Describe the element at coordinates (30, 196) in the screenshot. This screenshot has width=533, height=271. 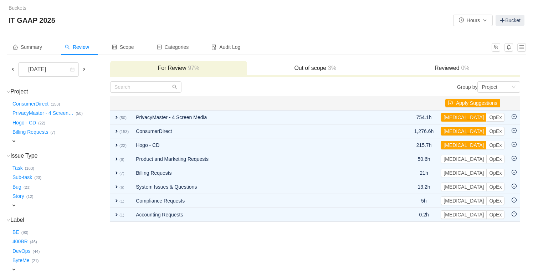
I see `small: (12)` at that location.